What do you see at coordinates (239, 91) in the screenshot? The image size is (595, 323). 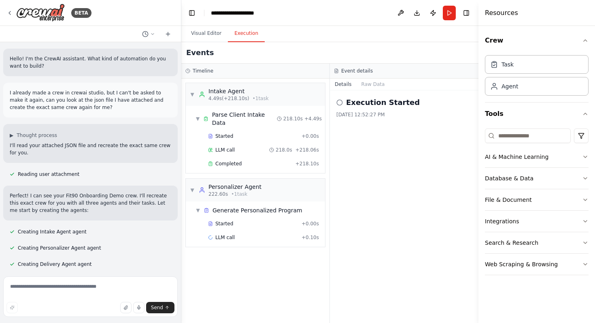 I see `div: Intake Agent` at bounding box center [239, 91].